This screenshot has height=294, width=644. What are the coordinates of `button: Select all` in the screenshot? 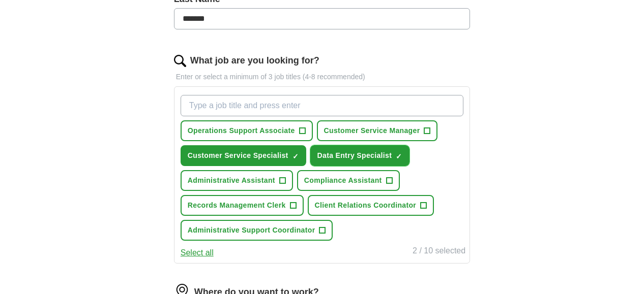 It's located at (197, 253).